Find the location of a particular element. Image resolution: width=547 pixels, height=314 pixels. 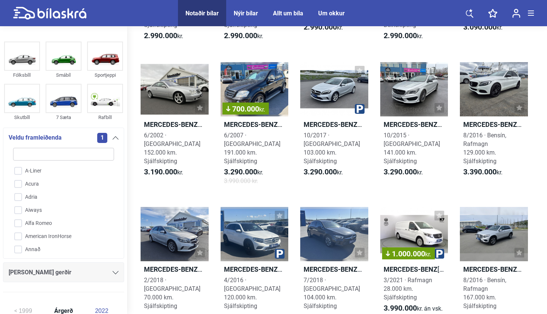

span: 3.990.000 kr. is located at coordinates (241, 181).